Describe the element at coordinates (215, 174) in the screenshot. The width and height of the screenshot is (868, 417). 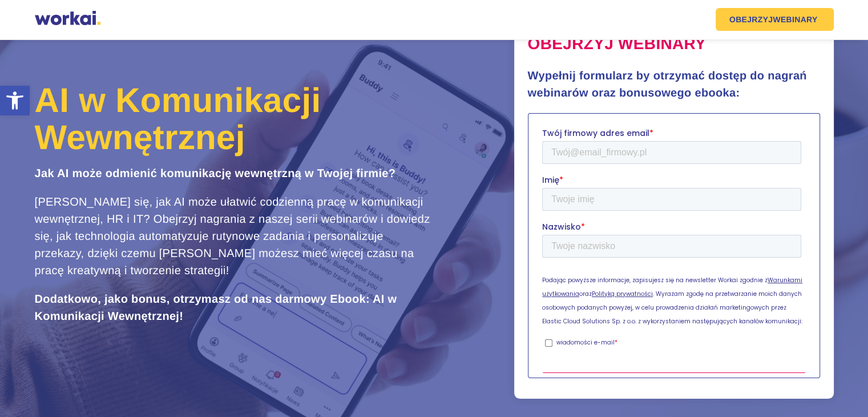
I see `strong: Jak AI może odmienić komunikację wewnętrzną w Twojej firmie?` at that location.